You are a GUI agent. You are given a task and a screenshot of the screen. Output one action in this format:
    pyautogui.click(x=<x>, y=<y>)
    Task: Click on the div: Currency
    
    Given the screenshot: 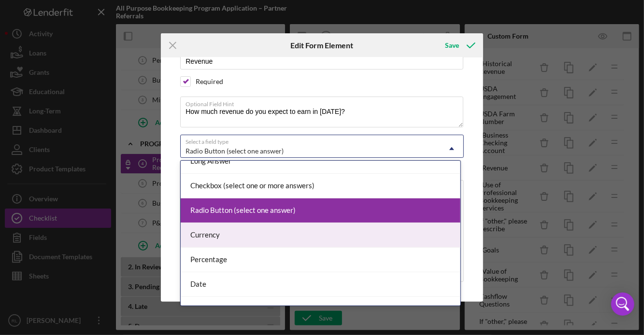 What is the action you would take?
    pyautogui.click(x=320, y=235)
    